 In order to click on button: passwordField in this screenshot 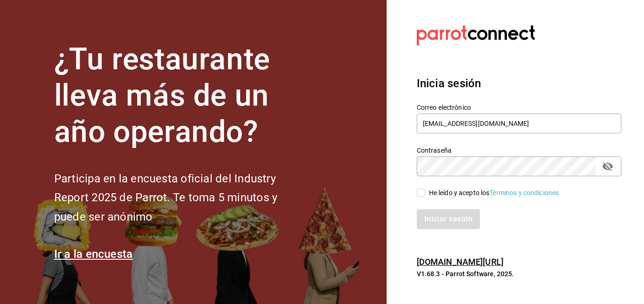, I will do `click(607, 167)`.